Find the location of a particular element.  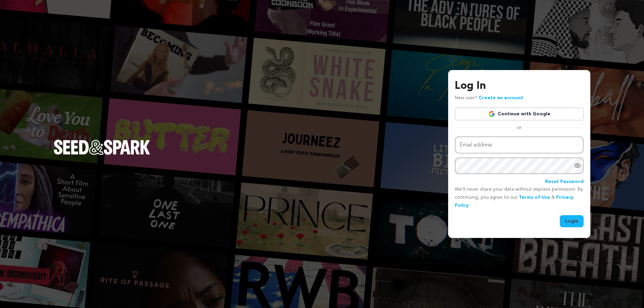

a: Show password as plain text. Warning: this will display your password on the screen. is located at coordinates (577, 166).